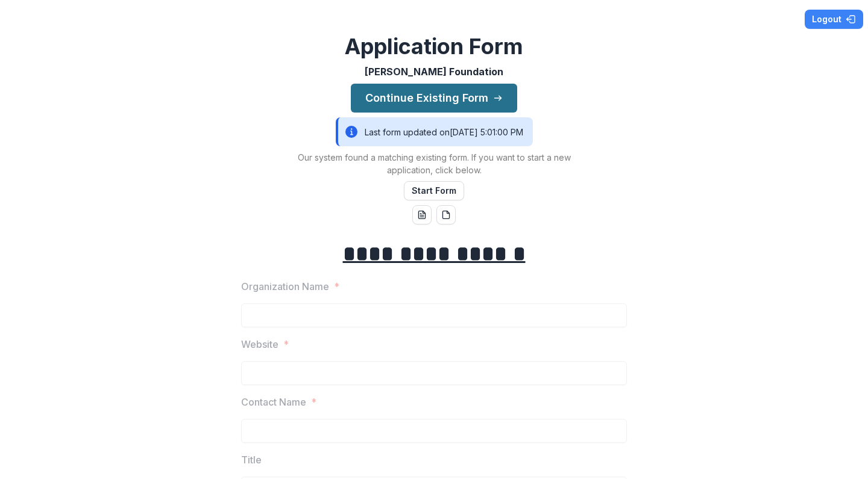  I want to click on p: Contact Name, so click(274, 402).